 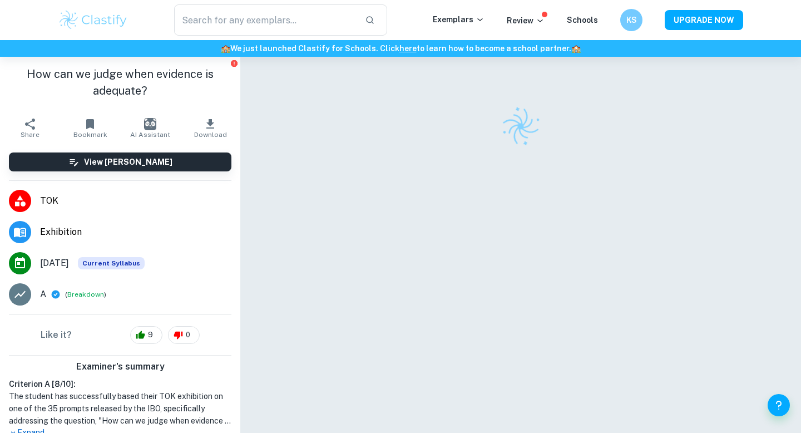 What do you see at coordinates (458, 19) in the screenshot?
I see `p: Exemplars` at bounding box center [458, 19].